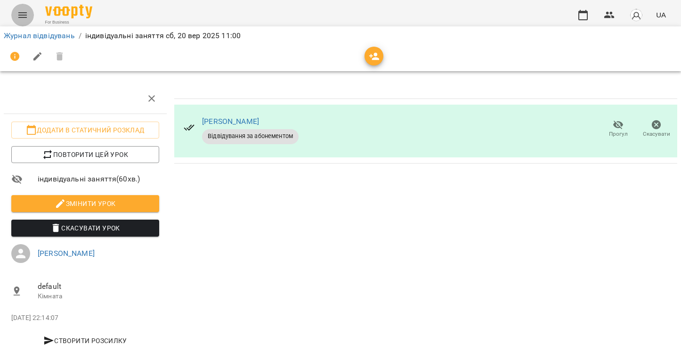 The height and width of the screenshot is (361, 681). I want to click on span: Створити розсилку, so click(85, 341).